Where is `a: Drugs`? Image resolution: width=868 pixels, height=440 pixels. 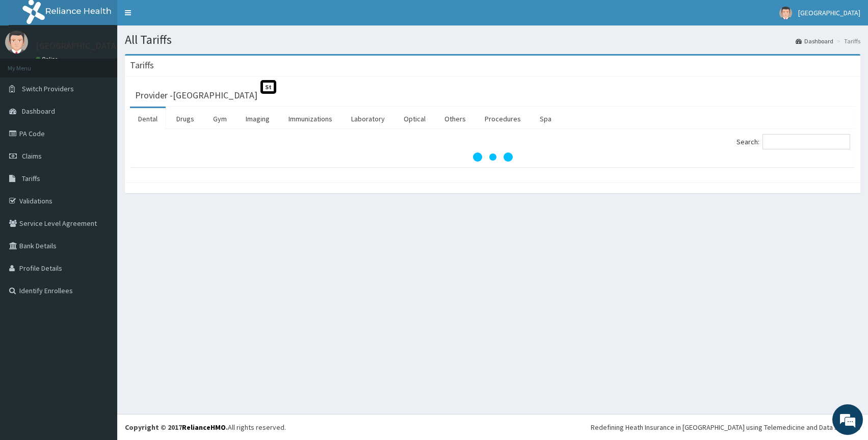
a: Drugs is located at coordinates (185, 119).